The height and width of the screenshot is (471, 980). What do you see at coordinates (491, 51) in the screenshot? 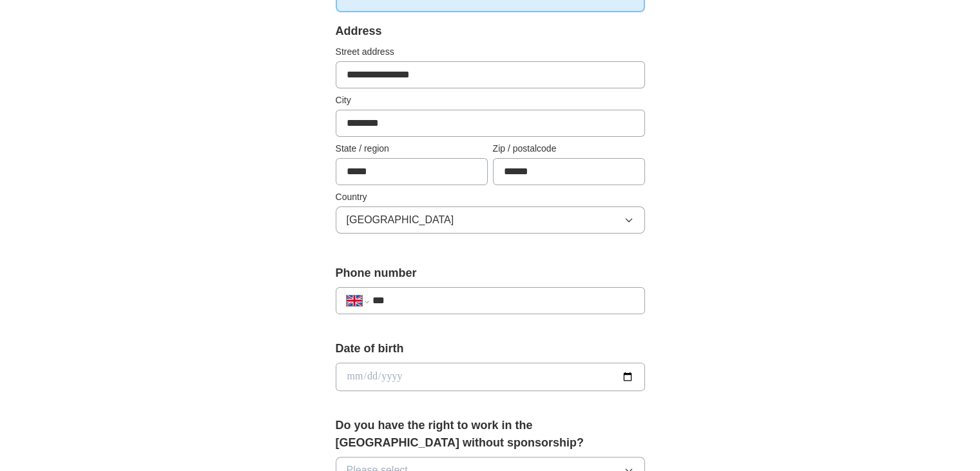
I see `label: Street address` at bounding box center [491, 51].